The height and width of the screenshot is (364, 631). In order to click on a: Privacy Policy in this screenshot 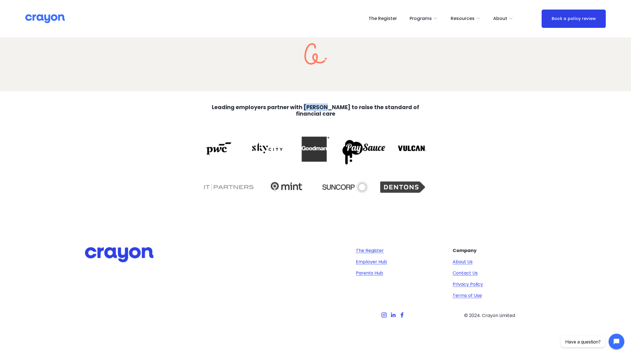, I will do `click(468, 284)`.